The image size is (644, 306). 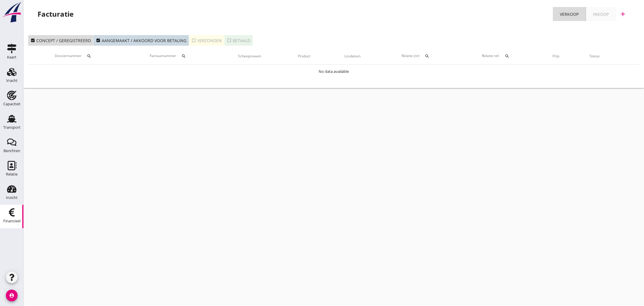 What do you see at coordinates (11, 12) in the screenshot?
I see `img: logo-small.a267ee39.svg` at bounding box center [11, 12].